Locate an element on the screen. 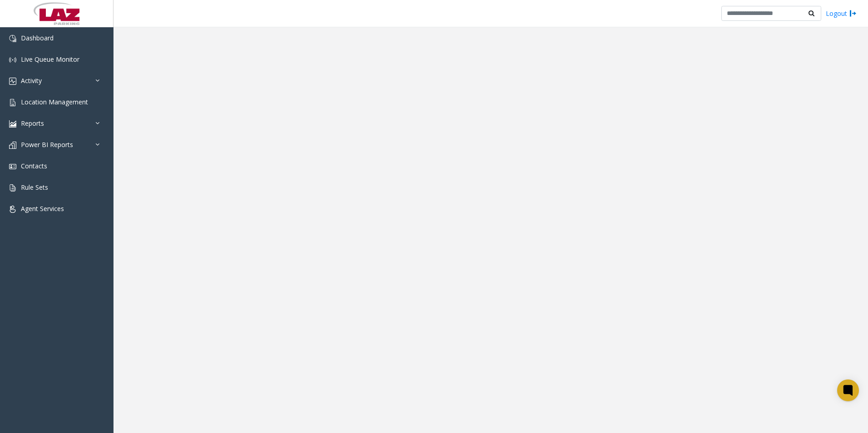  img: logout is located at coordinates (852, 14).